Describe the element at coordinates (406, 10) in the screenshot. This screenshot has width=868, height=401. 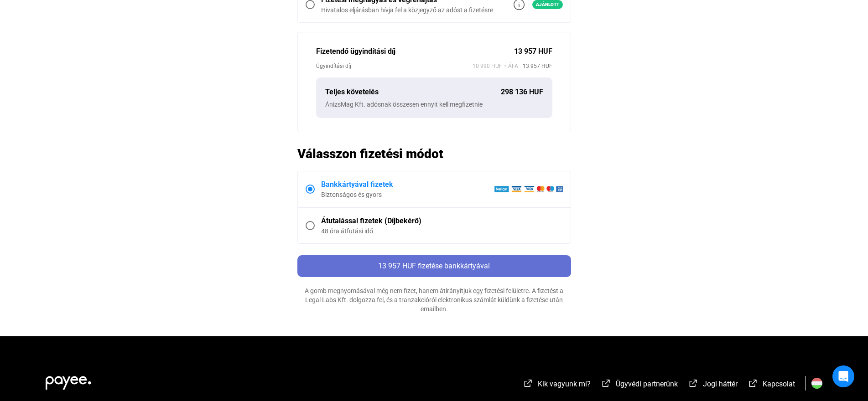
I see `div: Hivatalos eljárásban hívja fel a közjegyző az adóst a fizetésre` at that location.